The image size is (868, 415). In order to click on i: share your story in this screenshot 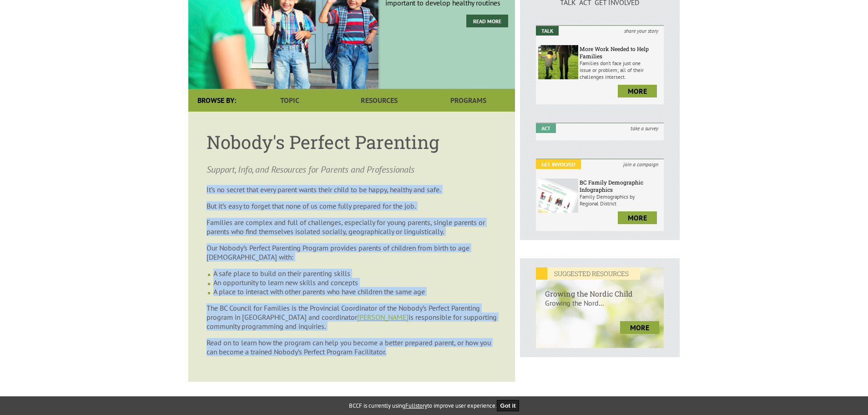, I will do `click(641, 31)`.